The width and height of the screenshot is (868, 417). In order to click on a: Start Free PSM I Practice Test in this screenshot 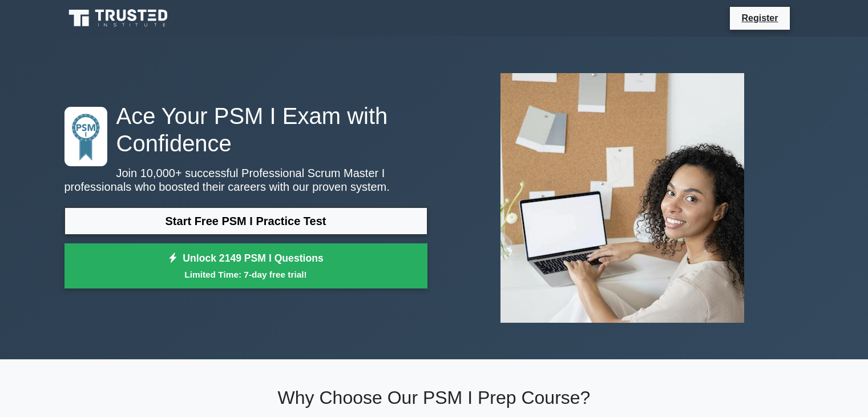, I will do `click(246, 221)`.